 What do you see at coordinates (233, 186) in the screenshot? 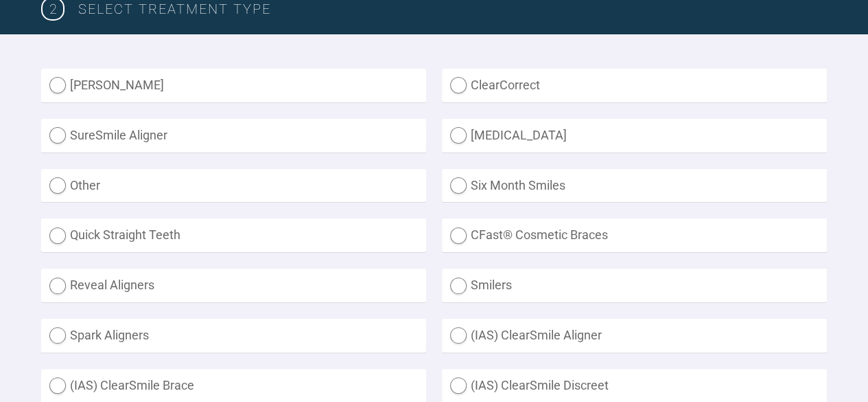
I see `label: Other` at bounding box center [233, 186].